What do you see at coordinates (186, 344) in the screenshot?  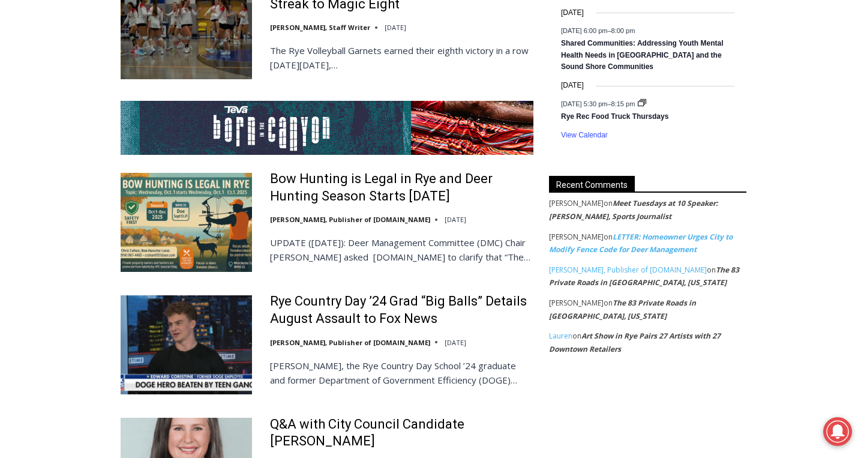 I see `img: Rye Country Day ’24 Grad “Big Balls” Details August Assault to Fox News` at bounding box center [186, 344].